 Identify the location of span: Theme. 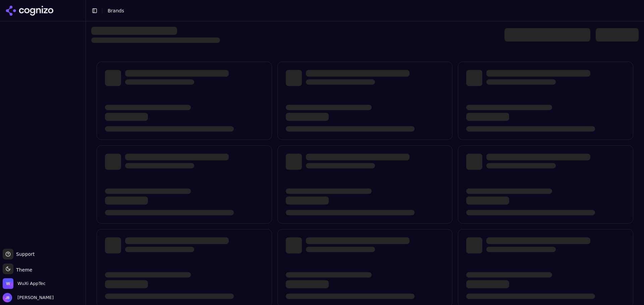
(23, 270).